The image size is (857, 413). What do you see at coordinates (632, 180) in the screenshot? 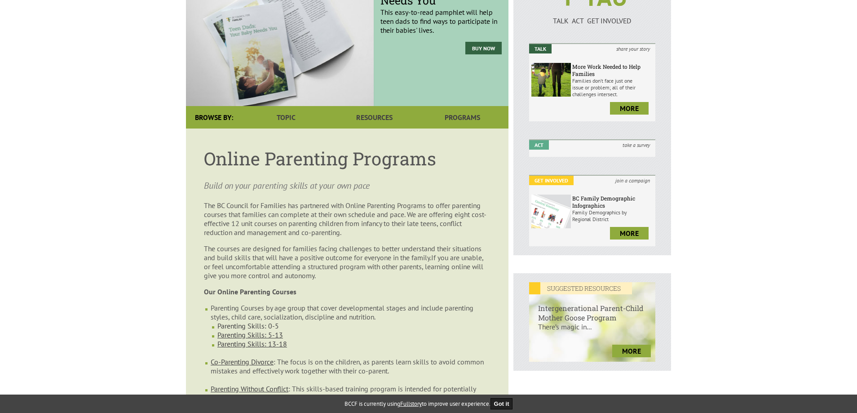
I see `i: join a campaign` at bounding box center [632, 180].